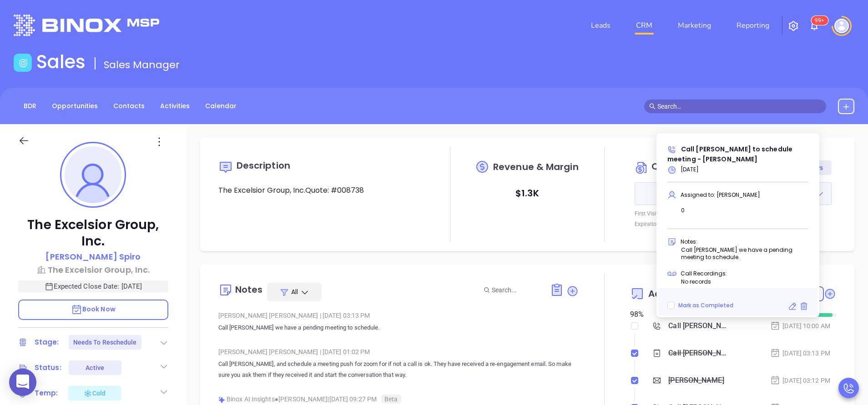 The image size is (868, 405). Describe the element at coordinates (249, 289) in the screenshot. I see `div: Notes` at that location.